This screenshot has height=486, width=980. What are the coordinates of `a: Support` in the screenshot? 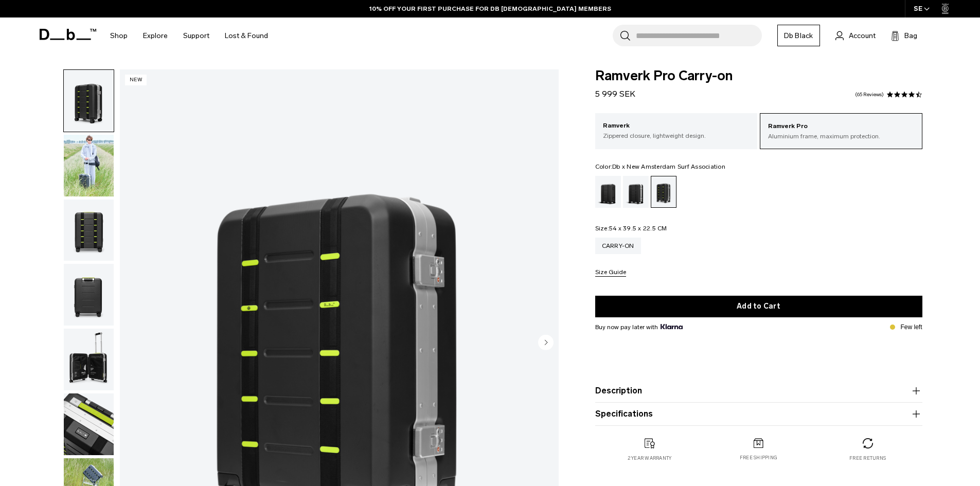 It's located at (196, 36).